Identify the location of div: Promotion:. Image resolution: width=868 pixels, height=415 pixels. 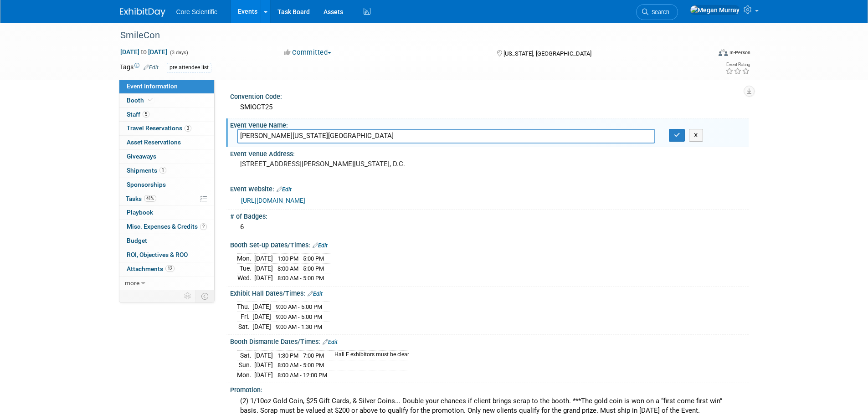
(489, 389).